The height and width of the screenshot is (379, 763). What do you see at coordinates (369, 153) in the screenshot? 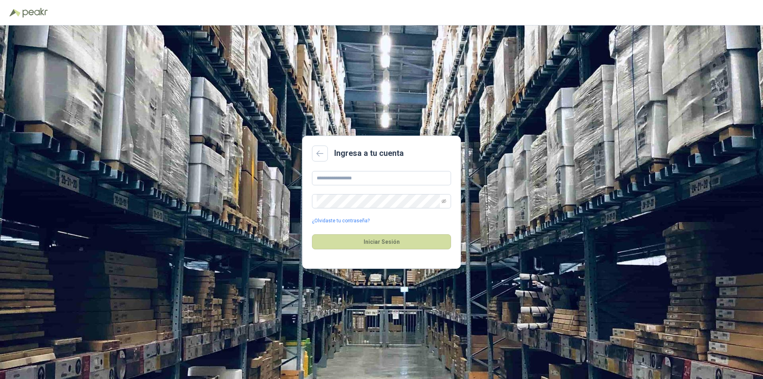
I see `h2: Ingresa a tu cuenta` at bounding box center [369, 153].